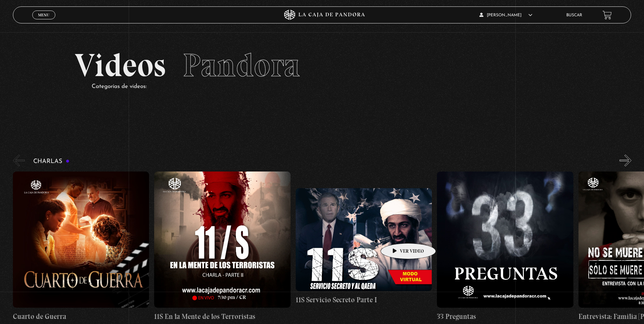  I want to click on h2: Videos, so click(322, 65).